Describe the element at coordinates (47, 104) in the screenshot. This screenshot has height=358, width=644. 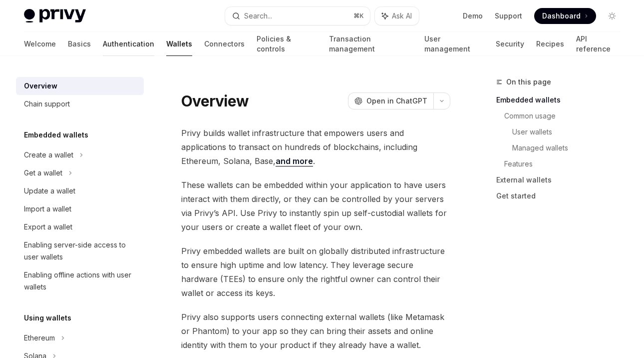
I see `div: Chain support` at that location.